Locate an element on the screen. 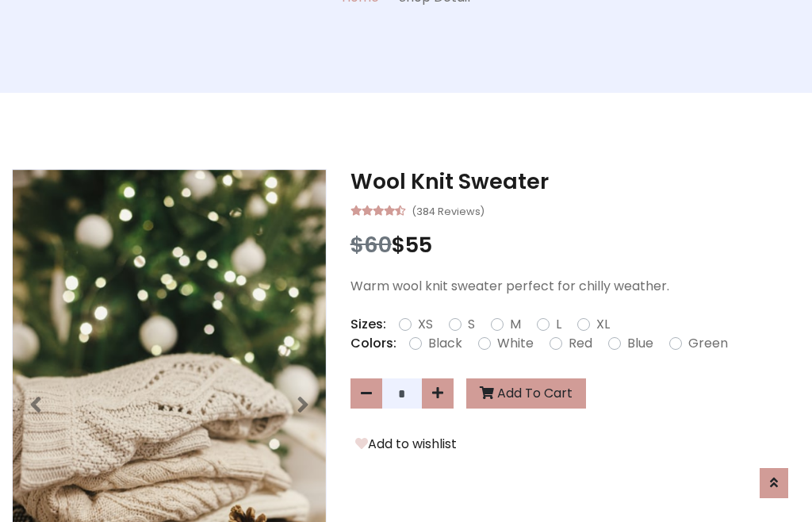 This screenshot has height=522, width=812. p: Warm wool knit sweater perfect for chilly weather. is located at coordinates (575, 286).